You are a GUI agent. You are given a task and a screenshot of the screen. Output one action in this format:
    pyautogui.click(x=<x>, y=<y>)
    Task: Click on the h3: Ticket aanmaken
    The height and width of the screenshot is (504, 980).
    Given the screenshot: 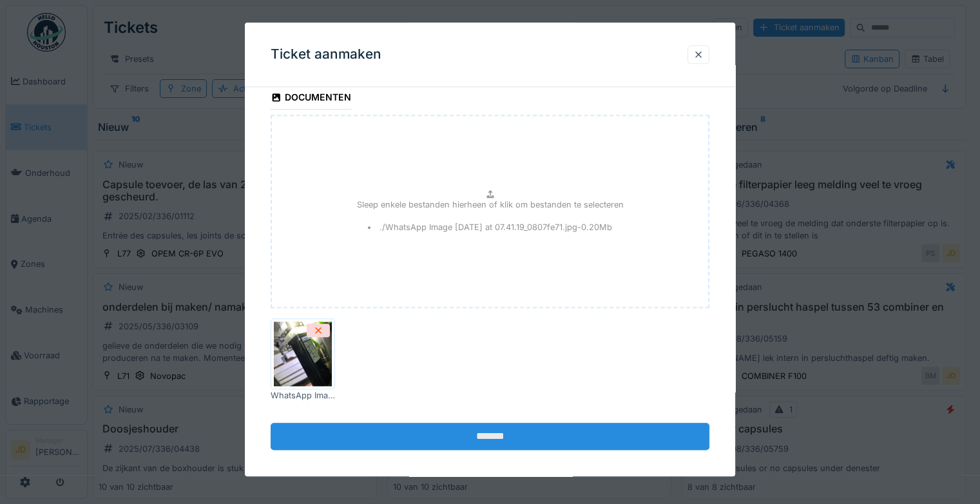 What is the action you would take?
    pyautogui.click(x=326, y=54)
    